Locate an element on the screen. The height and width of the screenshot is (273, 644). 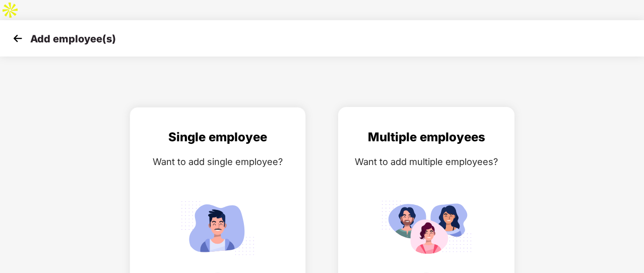
p: Add employee(s) is located at coordinates (73, 39).